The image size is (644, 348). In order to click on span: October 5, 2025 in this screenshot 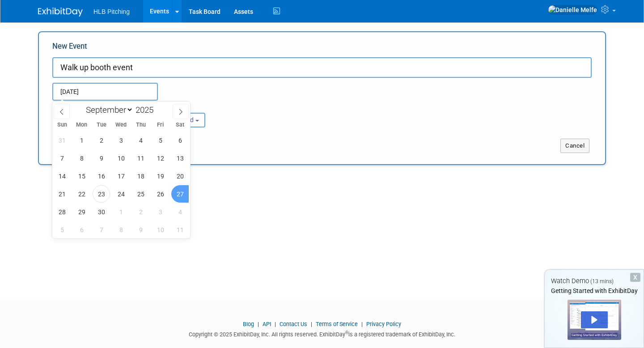, I will do `click(62, 230)`.